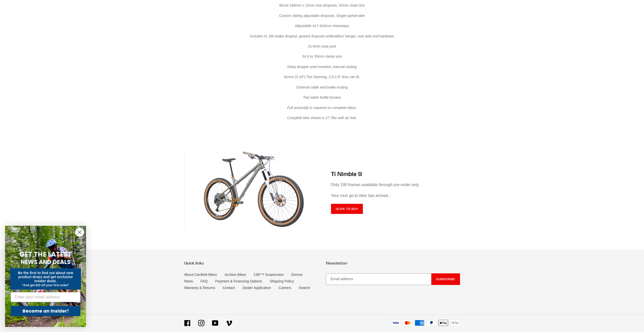 The image size is (644, 332). Describe the element at coordinates (305, 288) in the screenshot. I see `a: Search` at that location.